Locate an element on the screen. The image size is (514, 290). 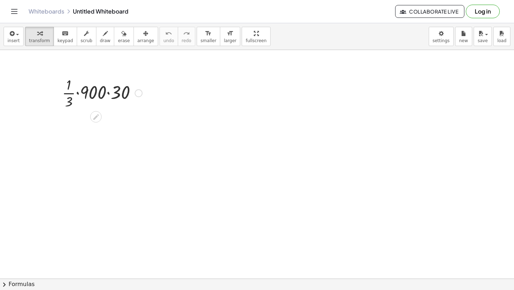
span: Collaborate Live is located at coordinates (430, 11).